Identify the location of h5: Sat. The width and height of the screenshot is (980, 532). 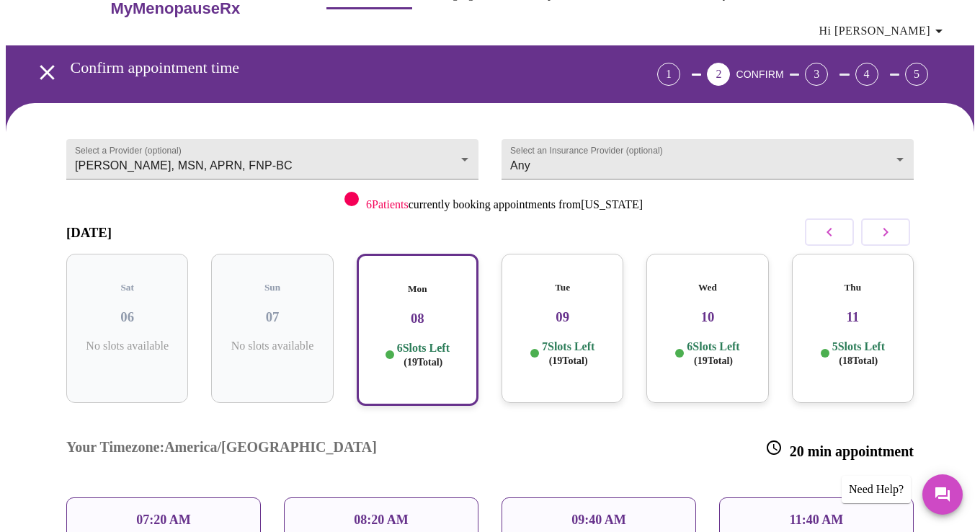
(126, 288).